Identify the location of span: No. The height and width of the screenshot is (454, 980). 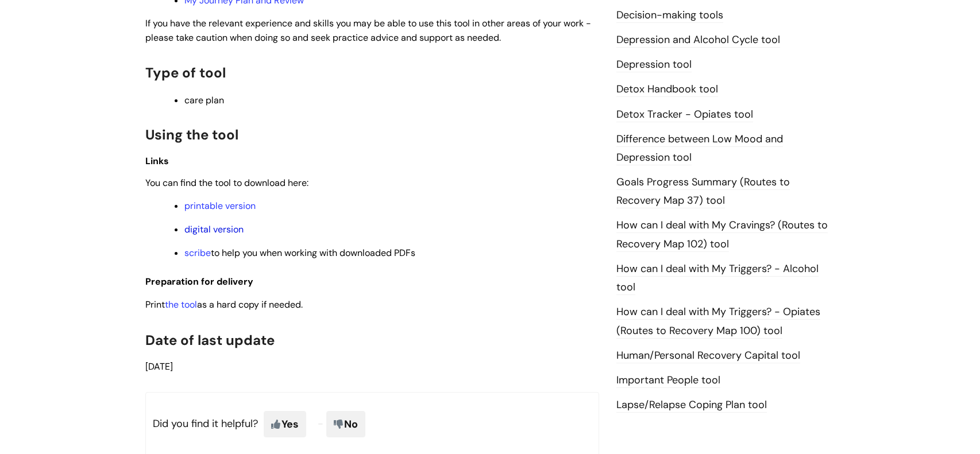
(346, 424).